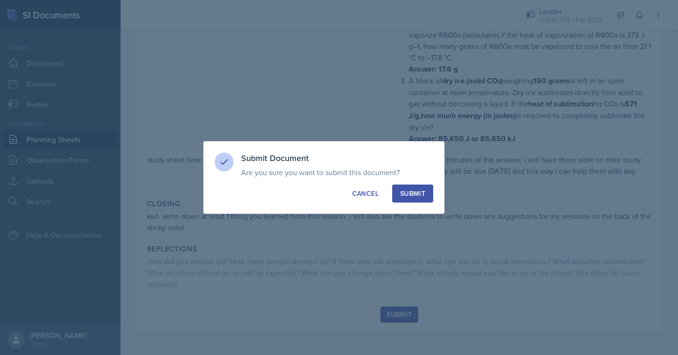 The image size is (678, 355). Describe the element at coordinates (365, 193) in the screenshot. I see `button: Cancel` at that location.